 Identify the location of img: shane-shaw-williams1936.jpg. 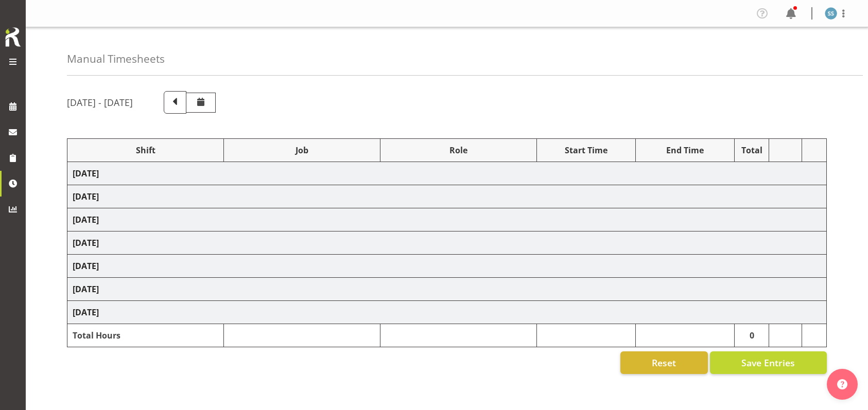
(831, 13).